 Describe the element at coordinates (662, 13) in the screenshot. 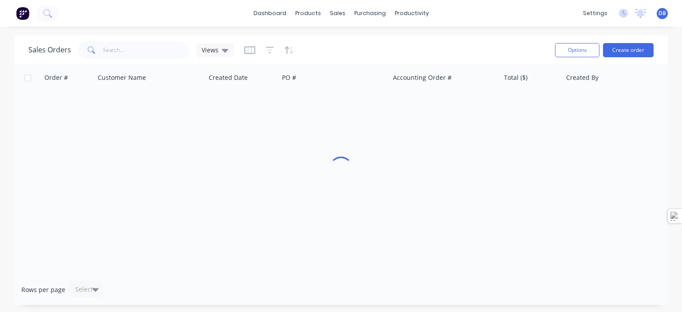

I see `span: DB` at that location.